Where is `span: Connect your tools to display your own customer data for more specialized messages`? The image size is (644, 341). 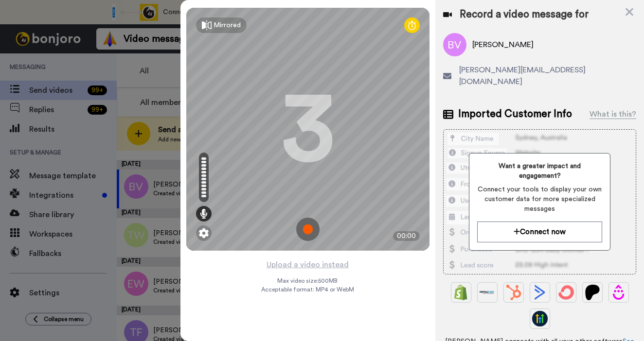
span: Connect your tools to display your own customer data for more specialized messages is located at coordinates (539, 199).